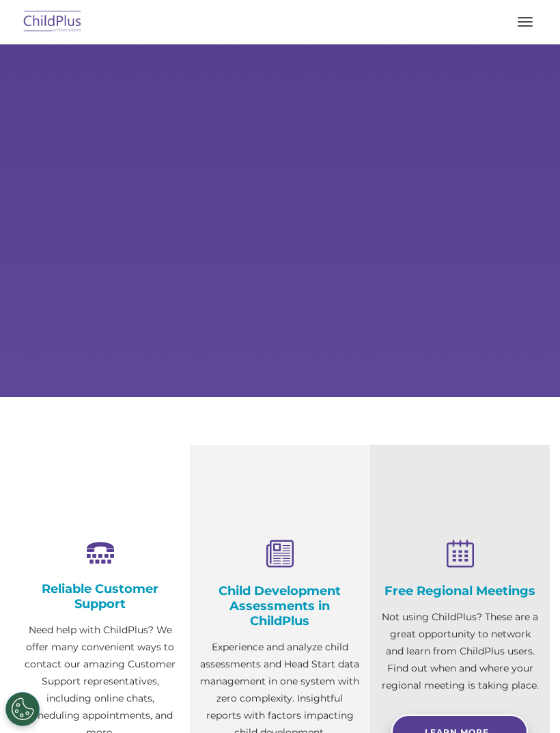  I want to click on button: Cookies Settings, so click(23, 709).